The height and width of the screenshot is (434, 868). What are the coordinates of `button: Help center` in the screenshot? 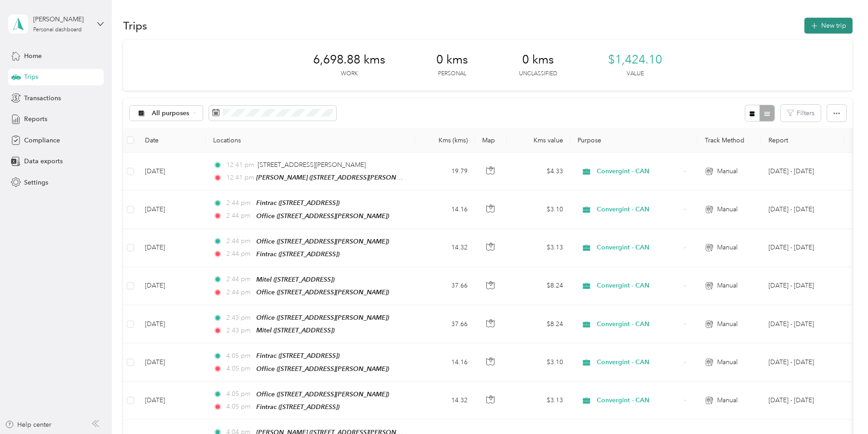 It's located at (28, 425).